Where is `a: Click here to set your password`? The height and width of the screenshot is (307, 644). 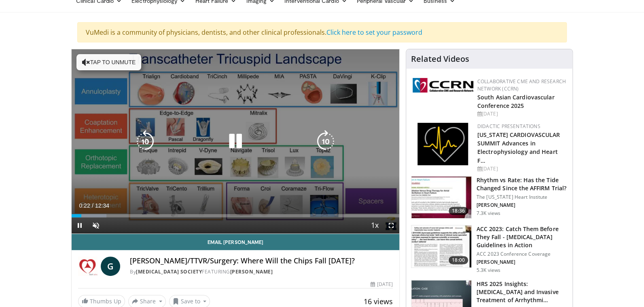
a: Click here to set your password is located at coordinates (374, 33).